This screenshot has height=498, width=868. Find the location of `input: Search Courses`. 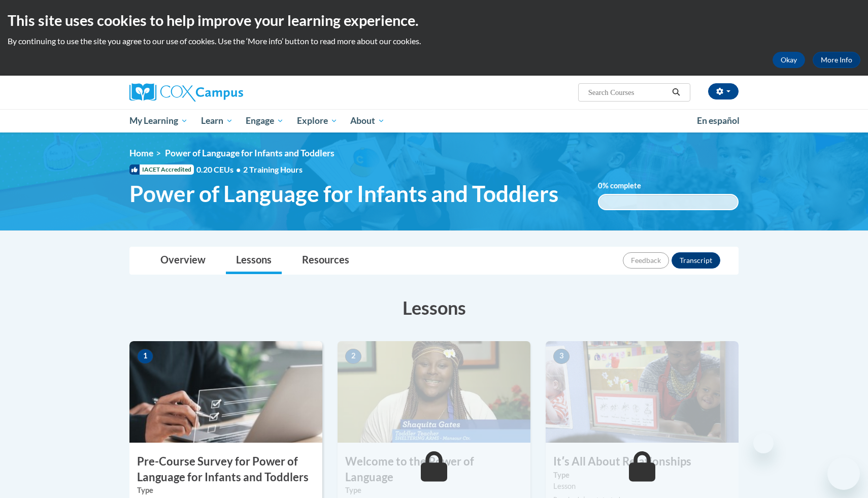

input: Search Courses is located at coordinates (627, 92).